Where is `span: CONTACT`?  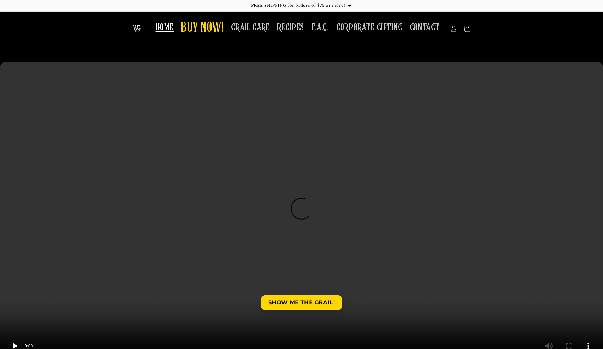
span: CONTACT is located at coordinates (425, 27).